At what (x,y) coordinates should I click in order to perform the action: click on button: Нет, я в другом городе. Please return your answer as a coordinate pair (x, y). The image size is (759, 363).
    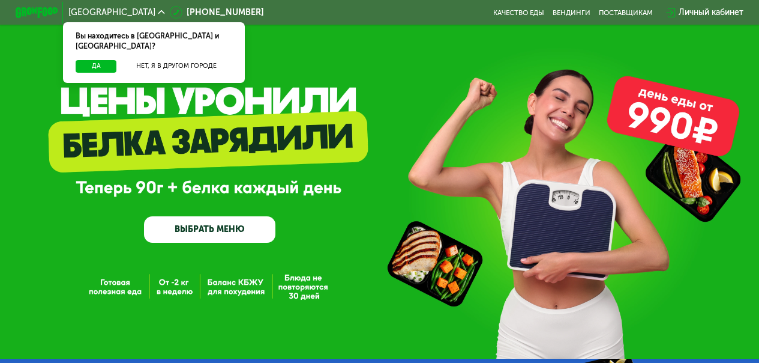
    Looking at the image, I should click on (176, 66).